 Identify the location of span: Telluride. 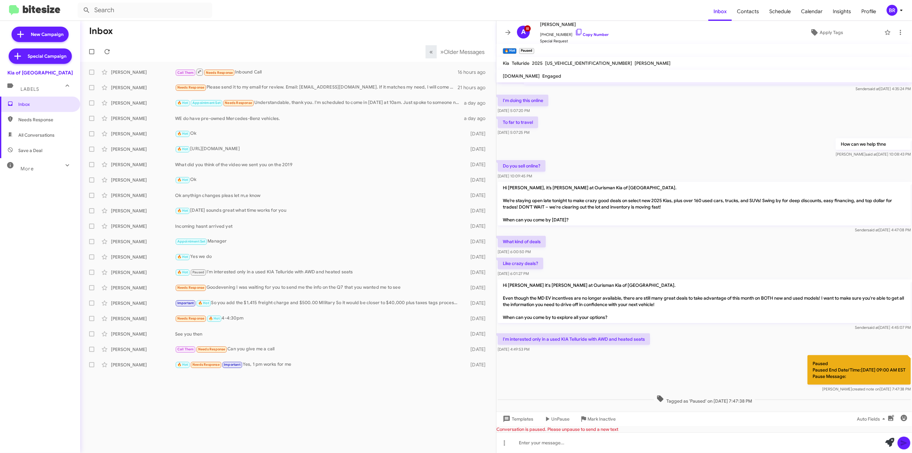
(520, 63).